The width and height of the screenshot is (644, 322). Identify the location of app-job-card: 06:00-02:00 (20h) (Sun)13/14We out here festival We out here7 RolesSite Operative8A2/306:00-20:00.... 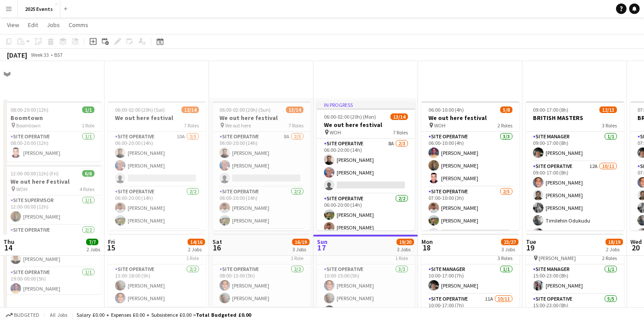
(261, 166).